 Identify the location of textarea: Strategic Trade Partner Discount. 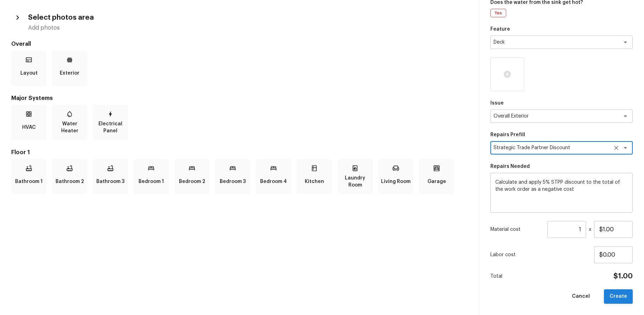
(551, 148).